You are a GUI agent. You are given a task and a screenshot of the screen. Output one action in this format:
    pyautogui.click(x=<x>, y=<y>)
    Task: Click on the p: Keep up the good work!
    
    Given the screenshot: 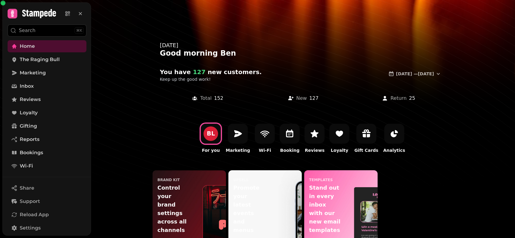 What is the action you would take?
    pyautogui.click(x=237, y=79)
    